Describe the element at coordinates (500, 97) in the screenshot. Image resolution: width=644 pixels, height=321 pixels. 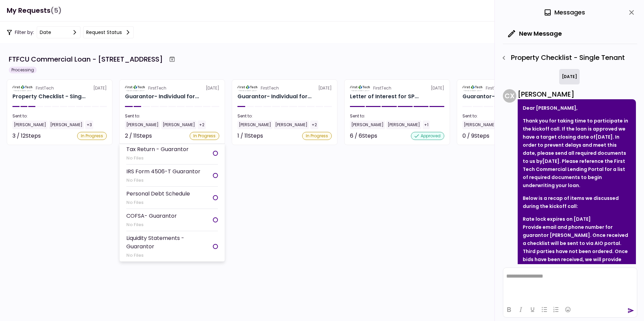
I see `div: Guarantor- Individual for SPECIALTY PROPERTIES LLC Charles Eldredge` at that location.